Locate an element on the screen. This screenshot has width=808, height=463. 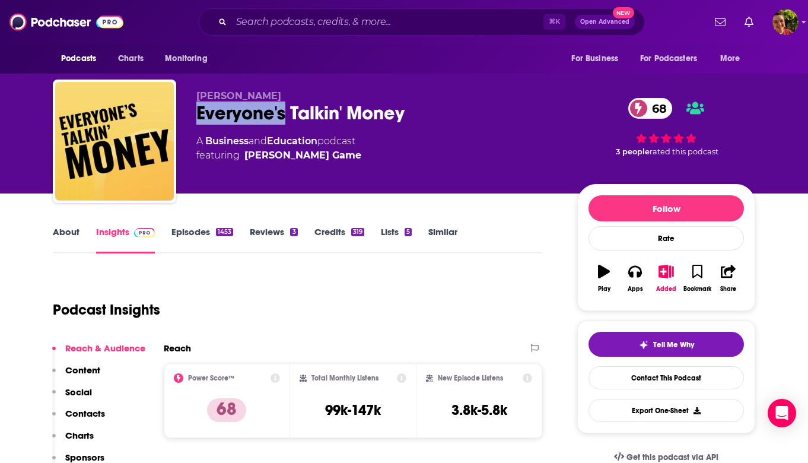
button: Export One-Sheet is located at coordinates (666, 410).